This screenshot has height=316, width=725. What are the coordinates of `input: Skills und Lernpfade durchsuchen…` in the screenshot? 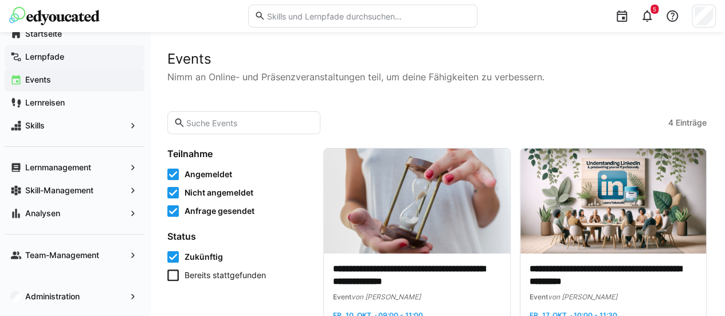 It's located at (368, 16).